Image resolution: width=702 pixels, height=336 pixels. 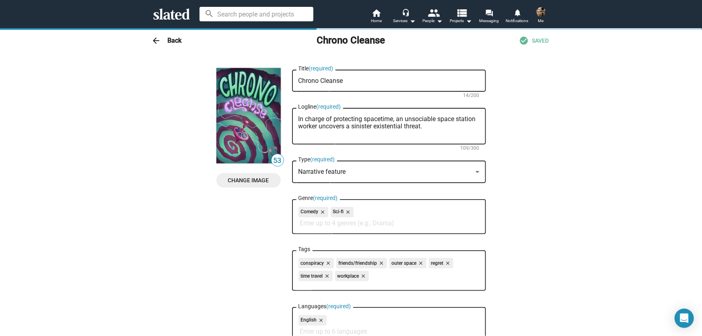 What do you see at coordinates (541, 12) in the screenshot?
I see `img: Bryan Cobbs` at bounding box center [541, 12].